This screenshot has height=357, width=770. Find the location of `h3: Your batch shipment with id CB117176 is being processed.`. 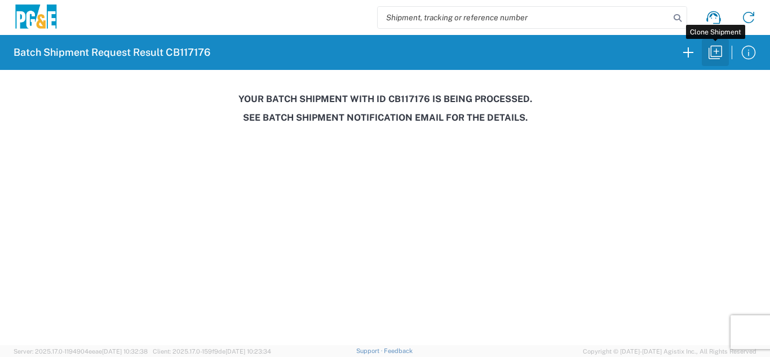

h3: Your batch shipment with id CB117176 is being processed. is located at coordinates (385, 99).